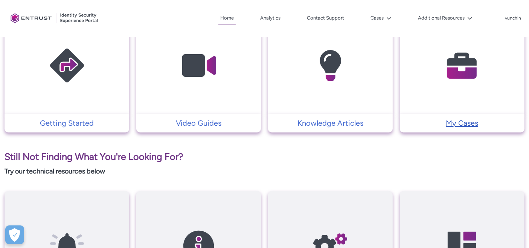 The image size is (529, 248). What do you see at coordinates (15, 235) in the screenshot?
I see `div: Cookie Preferences` at bounding box center [15, 235].